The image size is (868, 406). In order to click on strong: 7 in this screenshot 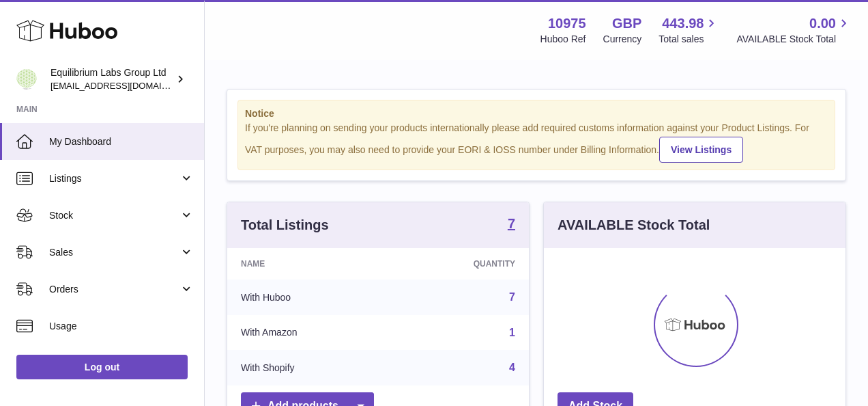, I will do `click(511, 223)`.